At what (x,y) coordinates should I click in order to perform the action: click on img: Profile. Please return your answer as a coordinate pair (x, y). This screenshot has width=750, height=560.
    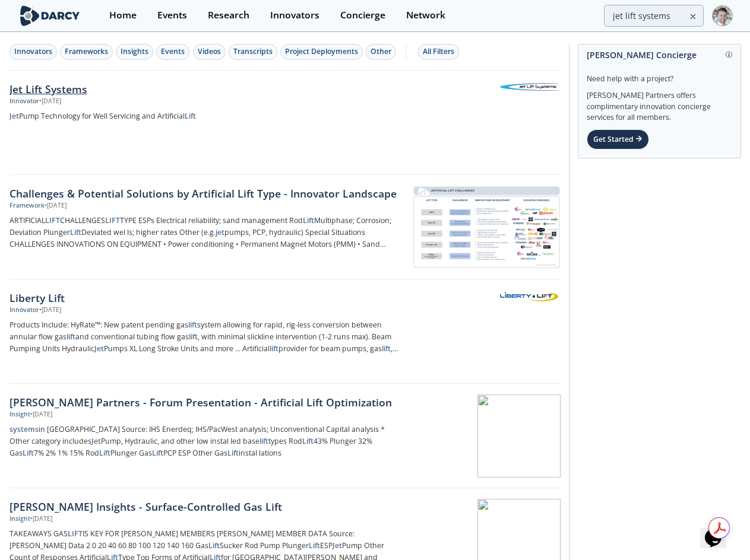
    Looking at the image, I should click on (722, 16).